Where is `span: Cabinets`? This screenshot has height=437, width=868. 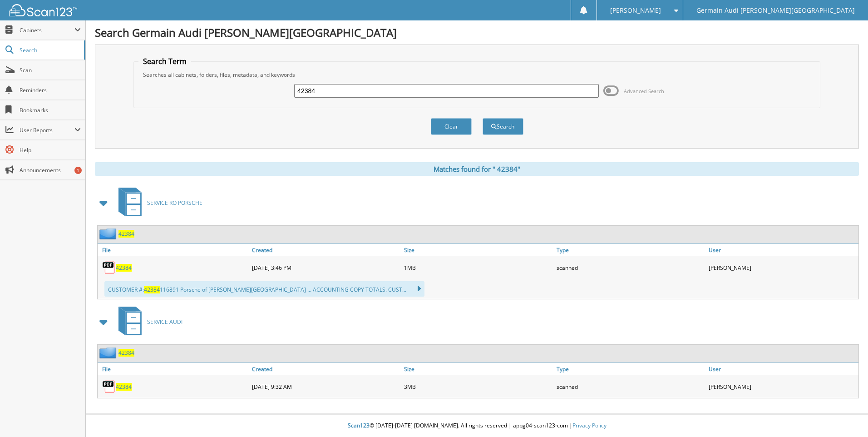
span: Cabinets is located at coordinates (47, 30).